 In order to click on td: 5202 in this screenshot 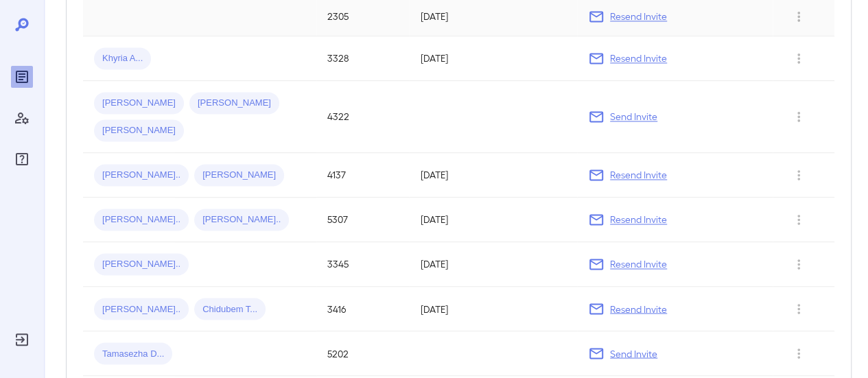, I will do `click(363, 354)`.